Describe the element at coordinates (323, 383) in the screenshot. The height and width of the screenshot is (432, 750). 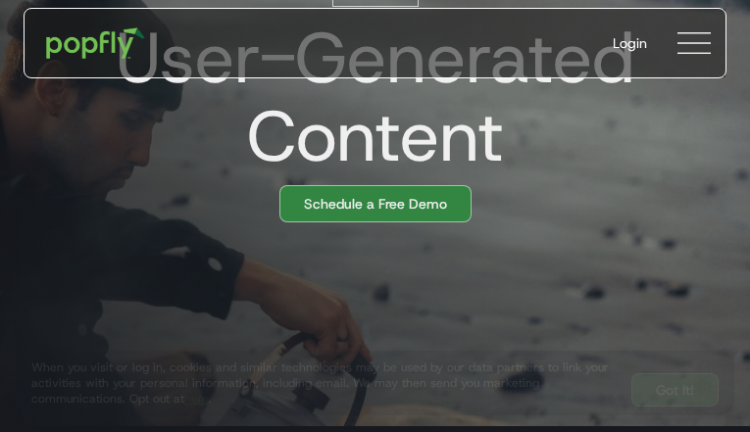
I see `div: When you visit or log in, cookies and similar technologies may be used by our data partners to li...` at that location.